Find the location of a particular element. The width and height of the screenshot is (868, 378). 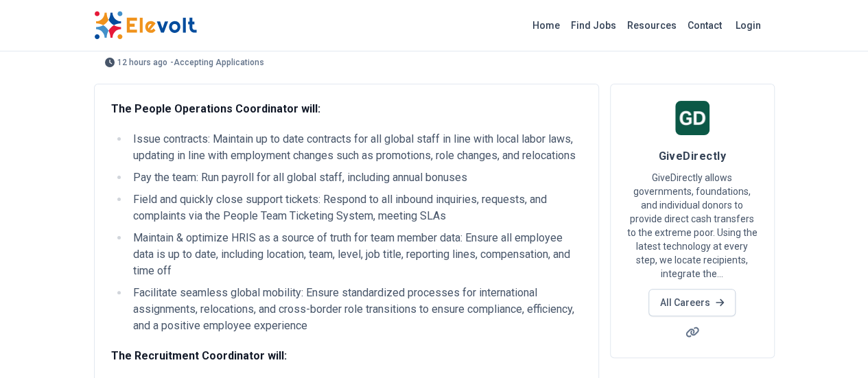

p: - Accepting Applications is located at coordinates (217, 62).